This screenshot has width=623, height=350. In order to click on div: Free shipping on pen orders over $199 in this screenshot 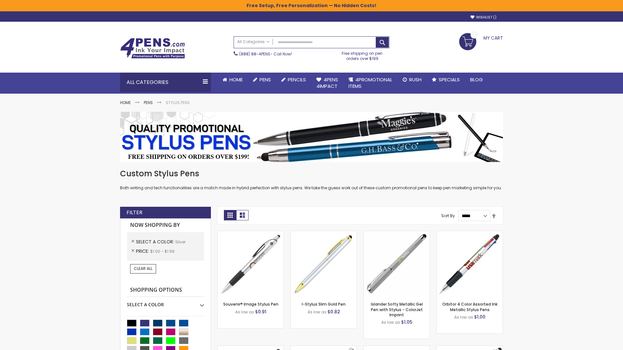, I will do `click(362, 55)`.